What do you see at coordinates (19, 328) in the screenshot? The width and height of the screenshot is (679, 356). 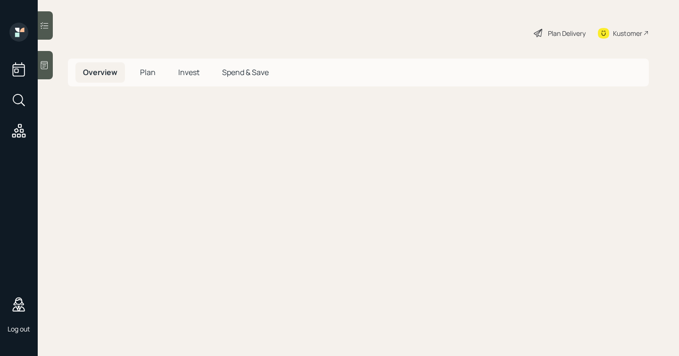 I see `div: Log out` at bounding box center [19, 328].